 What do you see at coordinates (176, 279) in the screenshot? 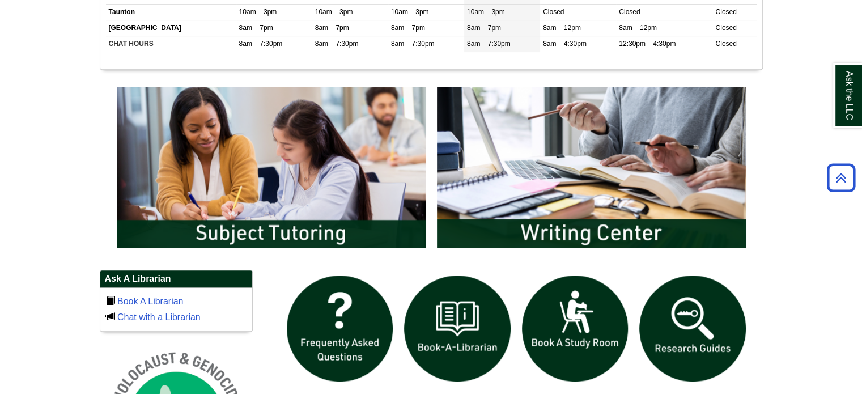
I see `h2: Ask A Librarian` at bounding box center [176, 279].